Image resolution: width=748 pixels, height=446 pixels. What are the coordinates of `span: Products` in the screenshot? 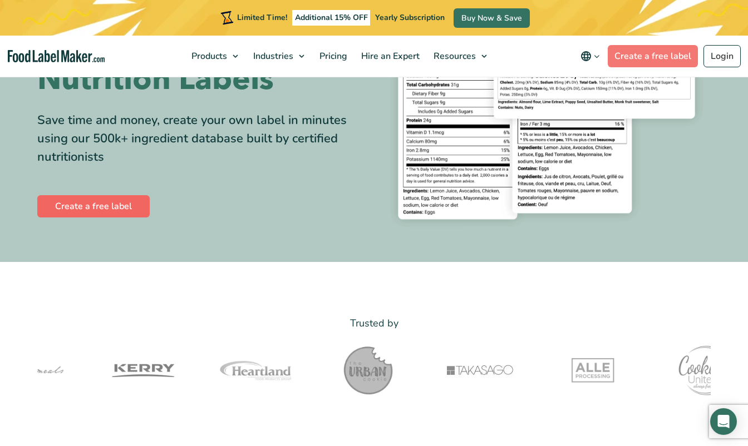 It's located at (208, 56).